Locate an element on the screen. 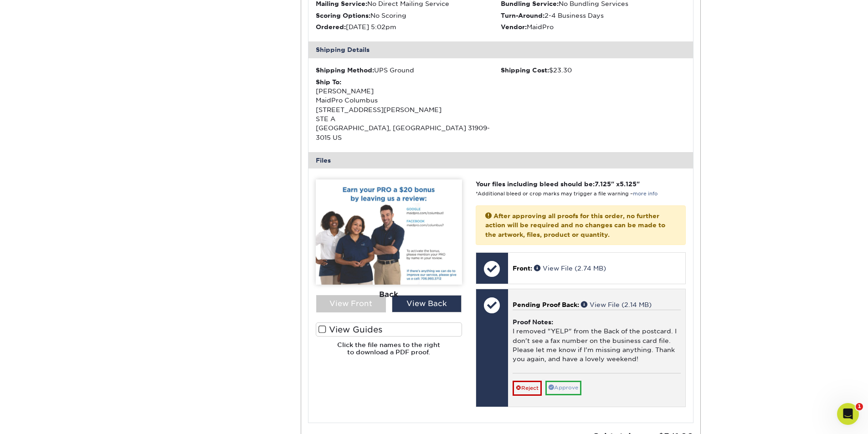 The image size is (868, 434). span: 7.125 is located at coordinates (603, 184).